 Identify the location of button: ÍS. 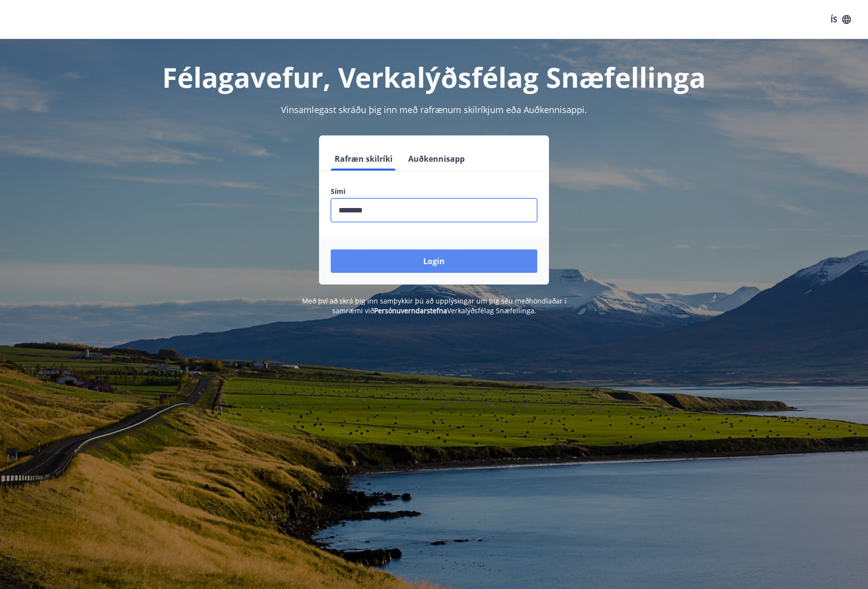
(841, 20).